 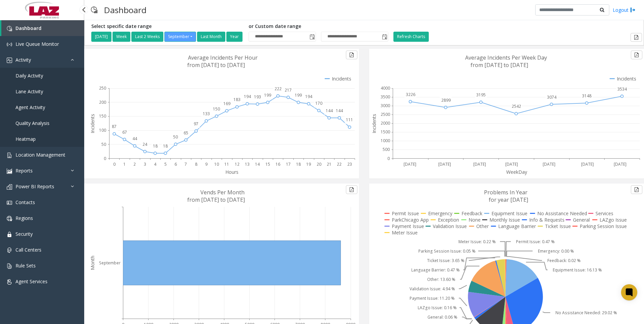 I want to click on text: 44, so click(x=135, y=138).